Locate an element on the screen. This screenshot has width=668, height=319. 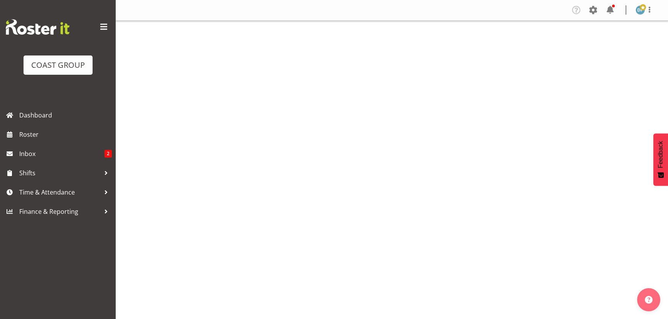
span: Inbox is located at coordinates (62, 154).